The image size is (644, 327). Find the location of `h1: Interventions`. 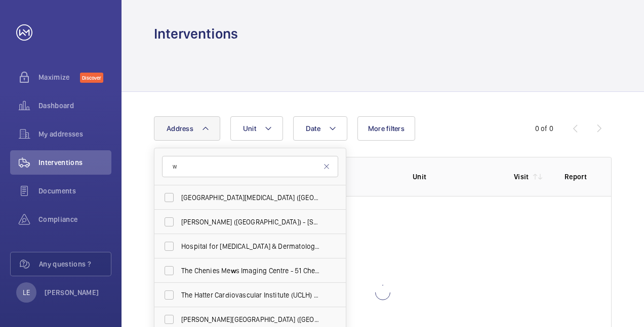

h1: Interventions is located at coordinates (196, 34).